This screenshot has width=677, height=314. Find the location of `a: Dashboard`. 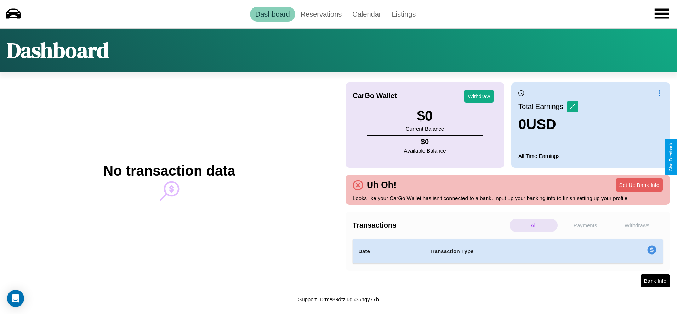

a: Dashboard is located at coordinates (272, 14).